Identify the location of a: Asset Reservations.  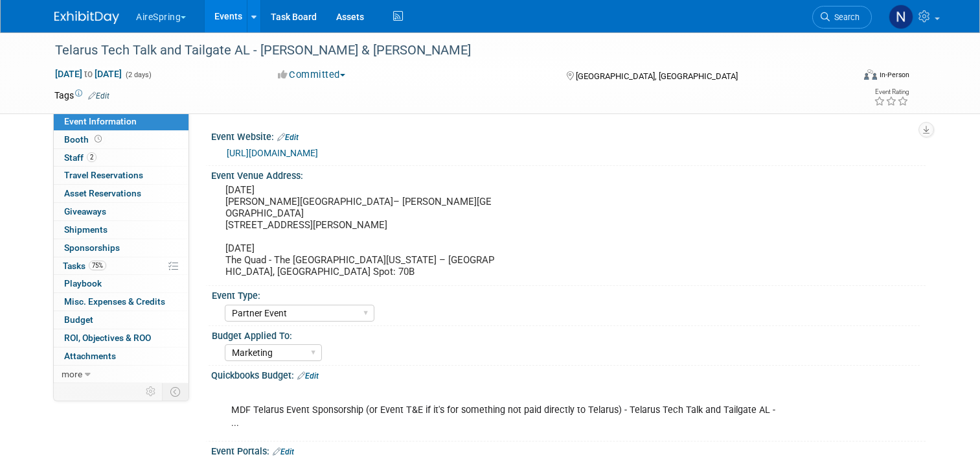
(121, 193).